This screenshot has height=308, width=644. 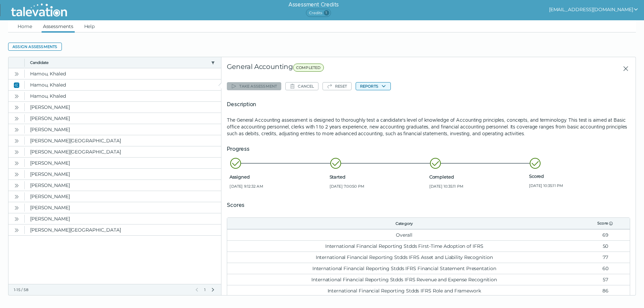 What do you see at coordinates (605, 235) in the screenshot?
I see `td: 69` at bounding box center [605, 235].